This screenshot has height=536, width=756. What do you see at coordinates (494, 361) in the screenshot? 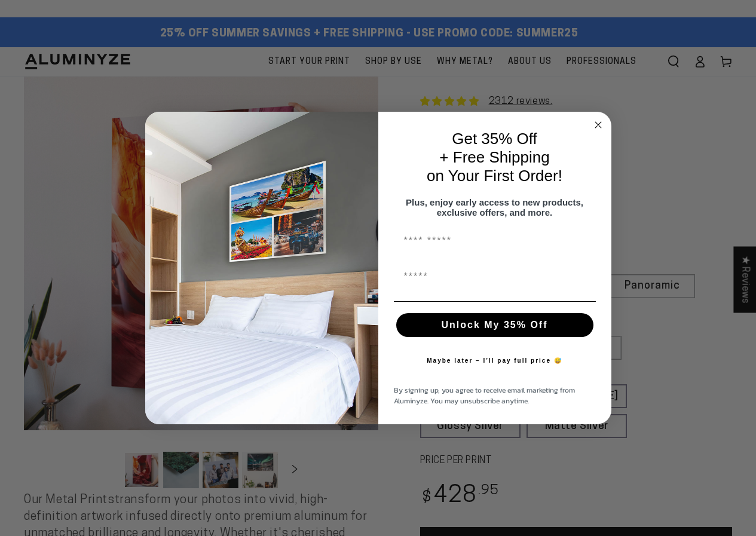
I see `button: Maybe later – I’ll pay full price 😅` at bounding box center [494, 361].